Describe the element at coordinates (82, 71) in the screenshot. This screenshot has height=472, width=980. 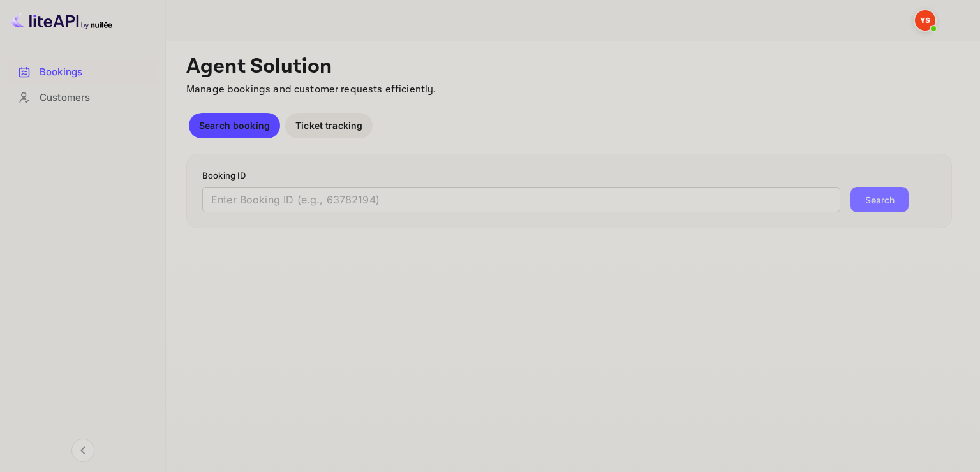
I see `a: Bookings` at that location.